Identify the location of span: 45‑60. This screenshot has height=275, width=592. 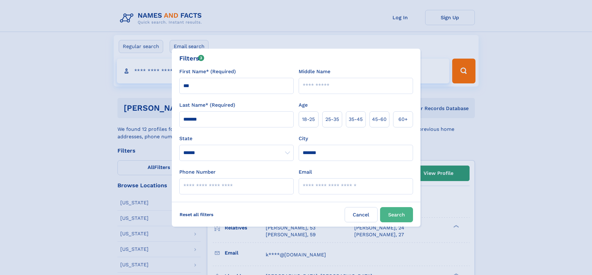
(379, 120).